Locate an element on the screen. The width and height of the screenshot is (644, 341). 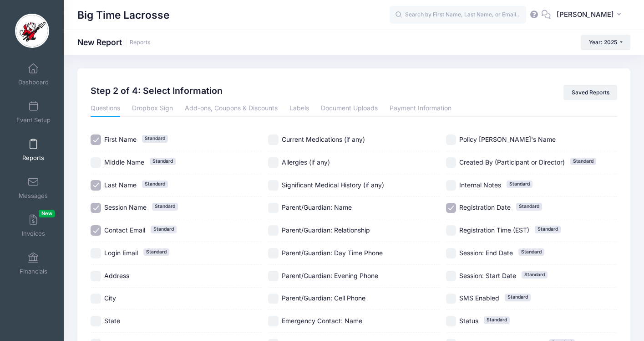
input: Search by First Name, Last Name, or Email... is located at coordinates (458, 15).